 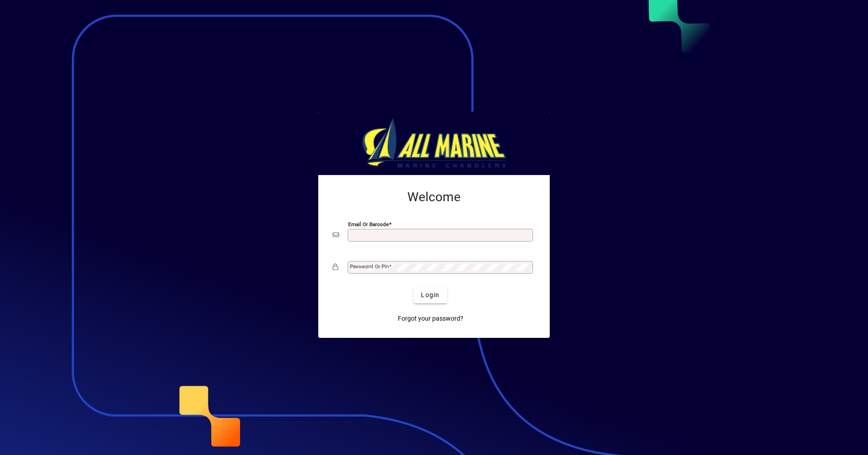 What do you see at coordinates (369, 266) in the screenshot?
I see `mat-label: Password or Pin` at bounding box center [369, 266].